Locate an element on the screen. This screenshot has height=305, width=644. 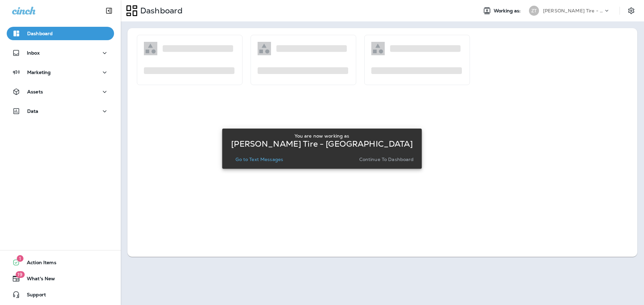
button: Collapse Sidebar is located at coordinates (109, 10).